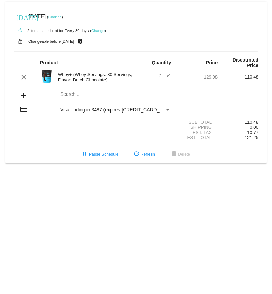 This screenshot has width=272, height=294. What do you see at coordinates (99, 155) in the screenshot?
I see `span: Pause Schedule` at bounding box center [99, 155].